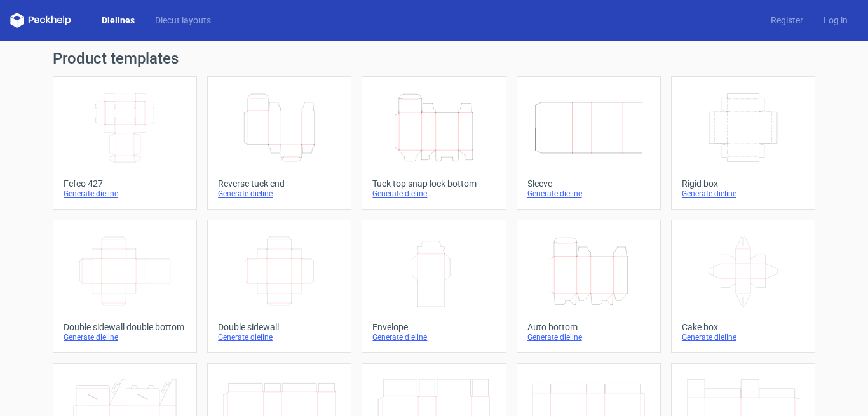 This screenshot has height=416, width=868. Describe the element at coordinates (433, 286) in the screenshot. I see `a: EnvelopeGenerate dieline` at that location.